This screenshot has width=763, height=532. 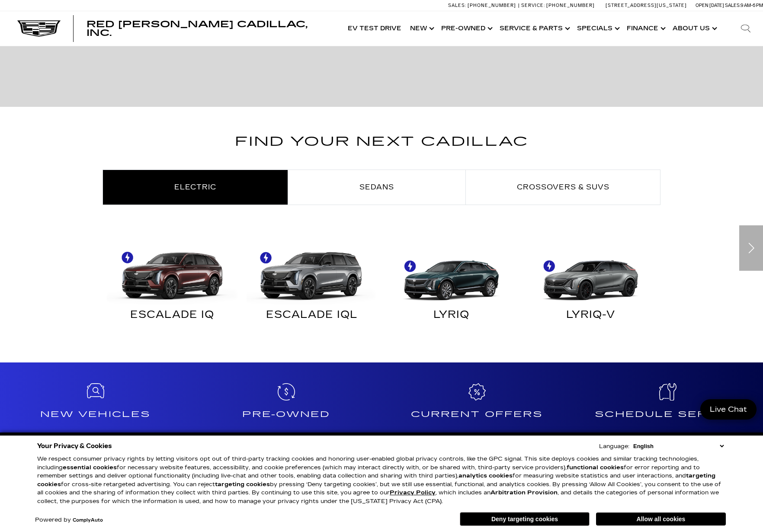 What do you see at coordinates (591, 284) in the screenshot?
I see `a: LYRIQ-V LYRIQ-V` at bounding box center [591, 284].